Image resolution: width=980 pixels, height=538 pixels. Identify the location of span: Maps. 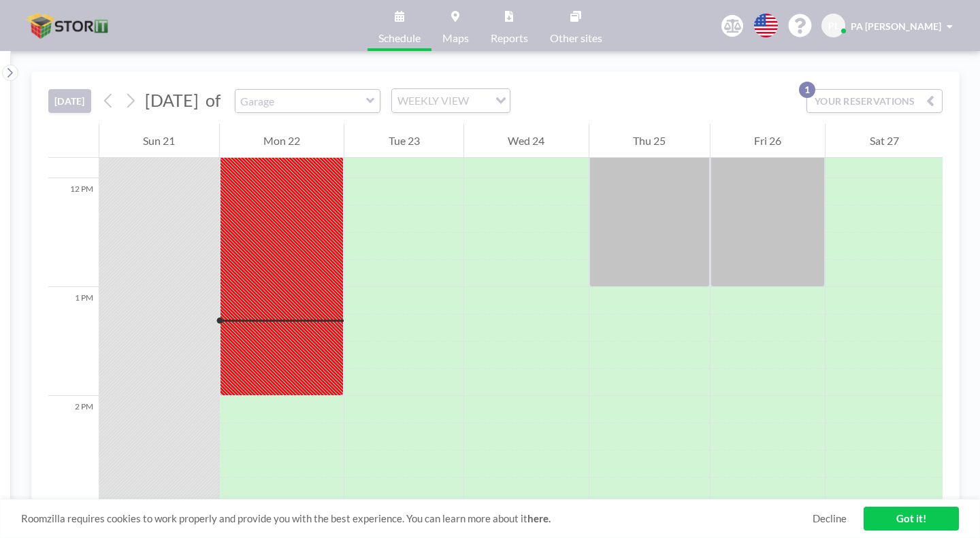
(455, 38).